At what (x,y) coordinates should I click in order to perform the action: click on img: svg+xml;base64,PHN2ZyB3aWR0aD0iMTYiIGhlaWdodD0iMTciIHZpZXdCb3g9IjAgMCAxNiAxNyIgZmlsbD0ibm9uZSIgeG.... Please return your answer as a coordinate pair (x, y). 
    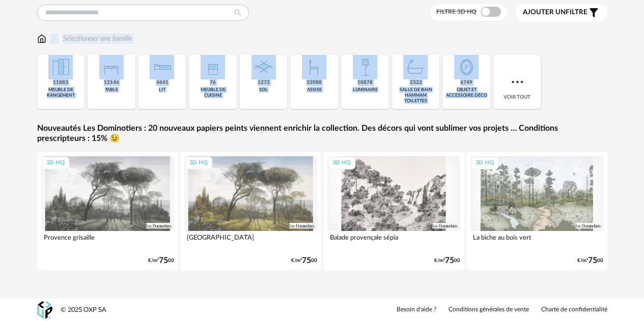
    Looking at the image, I should click on (42, 39).